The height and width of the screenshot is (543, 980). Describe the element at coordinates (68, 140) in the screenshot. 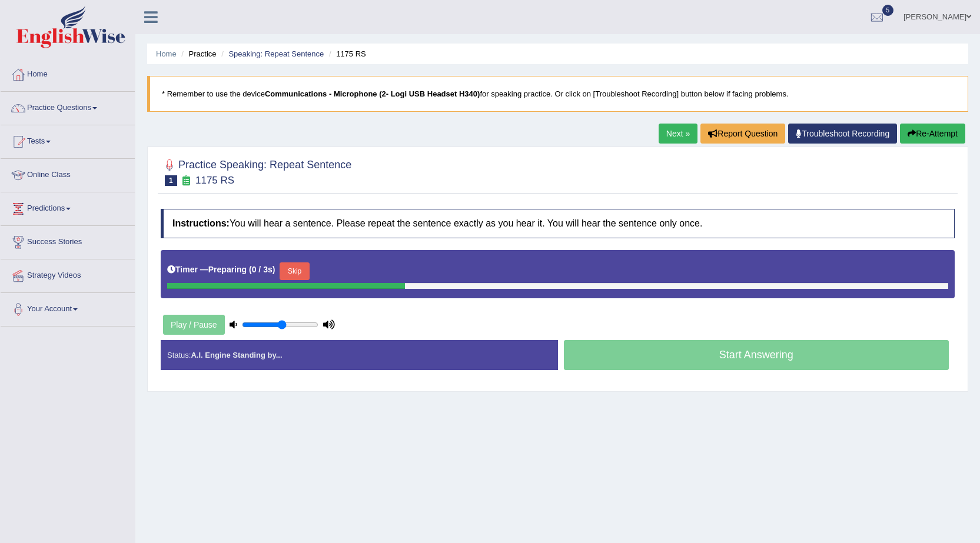

I see `a: Tests` at that location.